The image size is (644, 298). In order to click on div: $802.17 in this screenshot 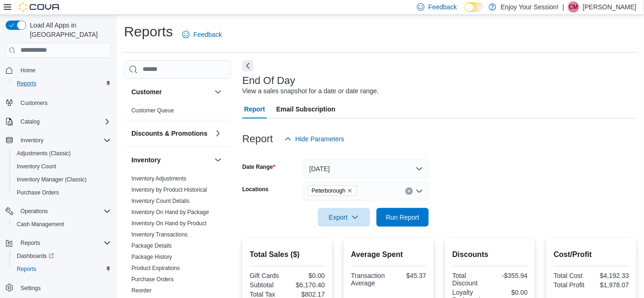, I will do `click(307, 294)`.